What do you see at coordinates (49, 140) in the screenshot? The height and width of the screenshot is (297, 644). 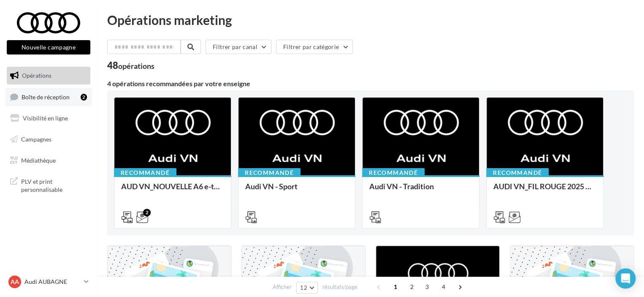 I see `a: Campagnes` at bounding box center [49, 140].